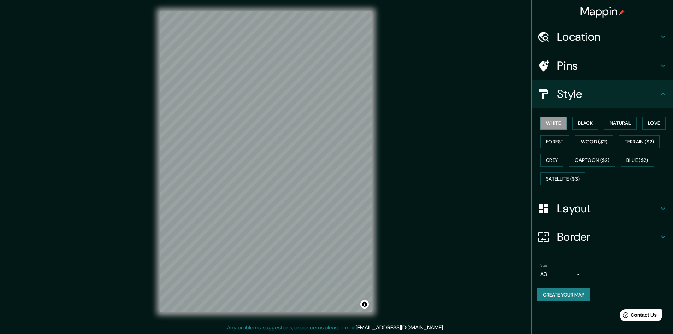 The height and width of the screenshot is (334, 673). Describe the element at coordinates (553, 123) in the screenshot. I see `button: White` at that location.